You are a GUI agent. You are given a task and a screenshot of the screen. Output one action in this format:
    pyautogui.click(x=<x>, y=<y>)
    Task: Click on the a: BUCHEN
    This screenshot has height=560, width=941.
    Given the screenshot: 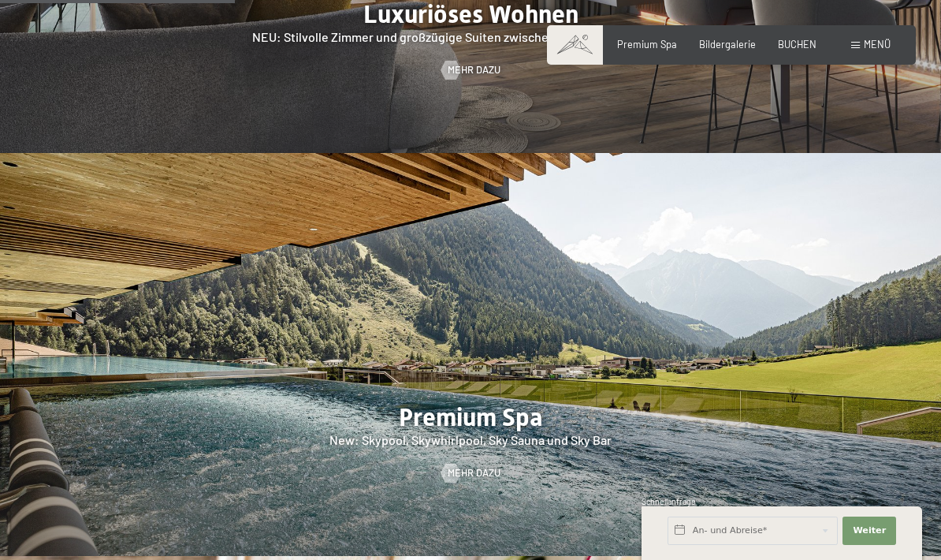 What is the action you would take?
    pyautogui.click(x=796, y=44)
    